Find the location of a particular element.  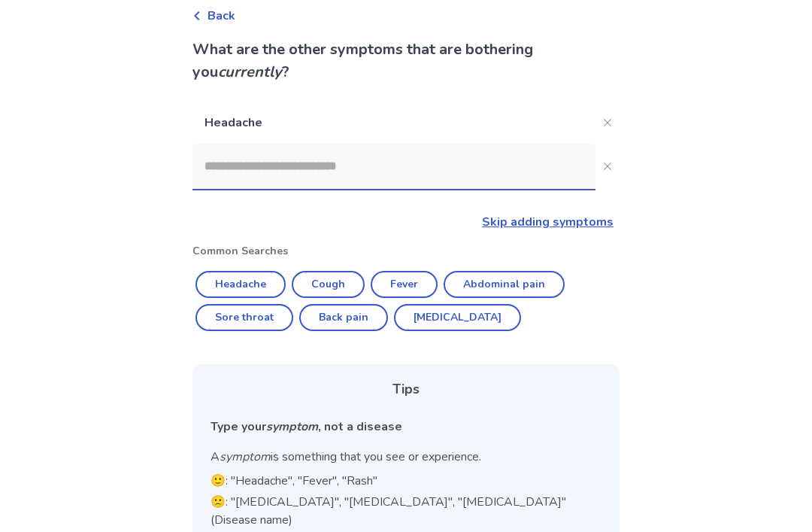

p: Headache is located at coordinates (394, 122).